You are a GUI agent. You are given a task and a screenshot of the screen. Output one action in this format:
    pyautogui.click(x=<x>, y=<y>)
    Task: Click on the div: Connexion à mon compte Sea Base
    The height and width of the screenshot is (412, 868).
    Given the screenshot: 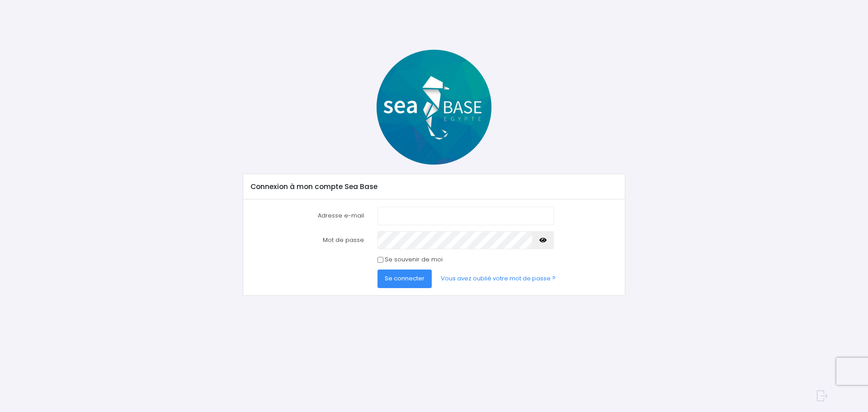 What is the action you would take?
    pyautogui.click(x=434, y=186)
    